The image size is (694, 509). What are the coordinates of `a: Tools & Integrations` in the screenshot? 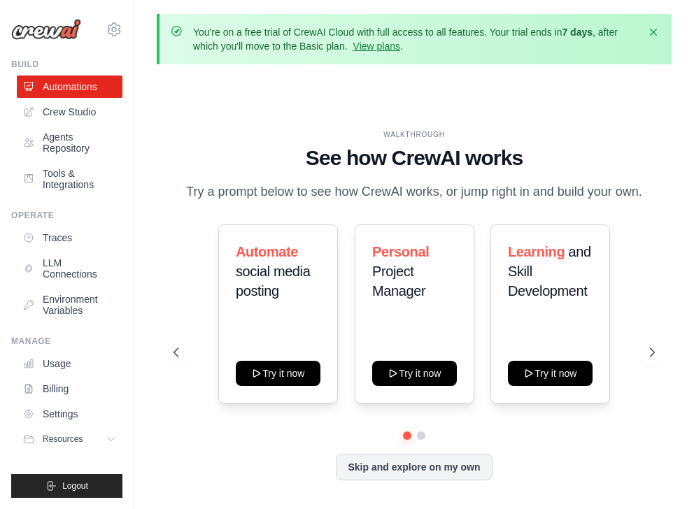 It's located at (69, 179).